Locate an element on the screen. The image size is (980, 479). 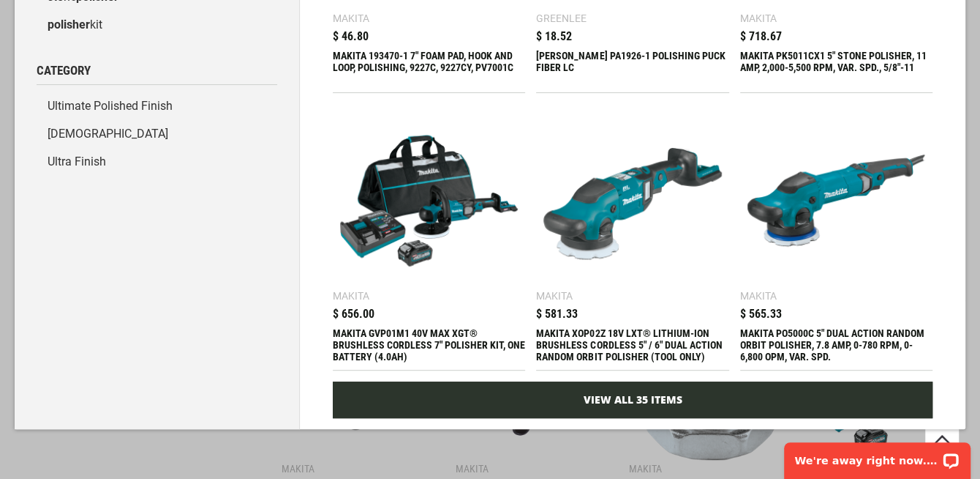
span: $ 656.00 is located at coordinates (353, 314).